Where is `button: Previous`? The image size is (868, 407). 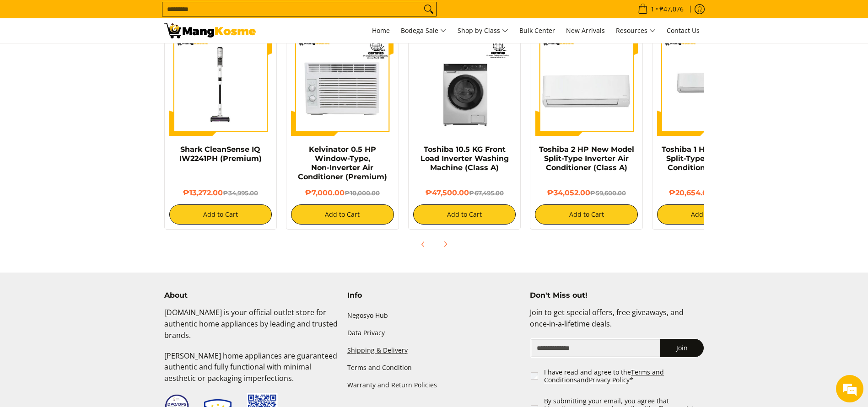
button: Previous is located at coordinates (424, 244).